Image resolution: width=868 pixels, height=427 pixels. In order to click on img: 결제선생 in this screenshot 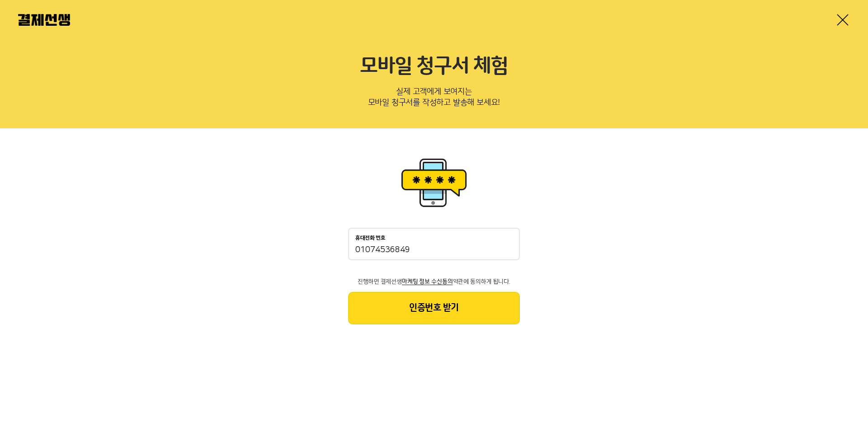, I will do `click(44, 20)`.